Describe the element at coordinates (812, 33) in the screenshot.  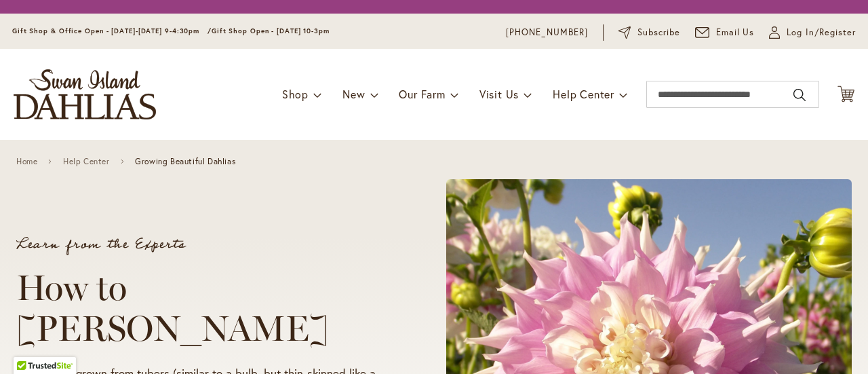
I see `a: Log In/Register` at that location.